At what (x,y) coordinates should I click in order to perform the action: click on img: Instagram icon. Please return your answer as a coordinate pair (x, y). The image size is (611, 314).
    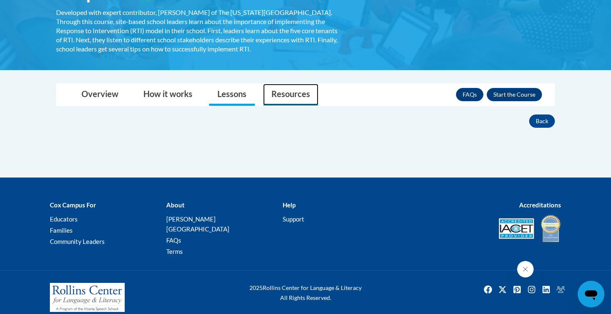
    Looking at the image, I should click on (531, 290).